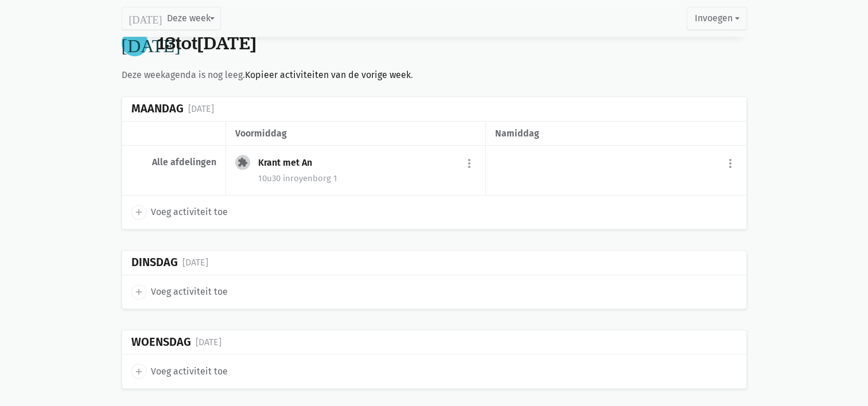 The height and width of the screenshot is (406, 868). What do you see at coordinates (161, 342) in the screenshot?
I see `div: Woensdag` at bounding box center [161, 342].